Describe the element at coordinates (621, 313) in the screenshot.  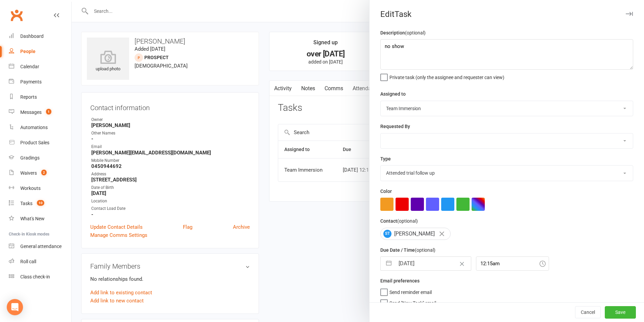
I see `button: Save` at that location.